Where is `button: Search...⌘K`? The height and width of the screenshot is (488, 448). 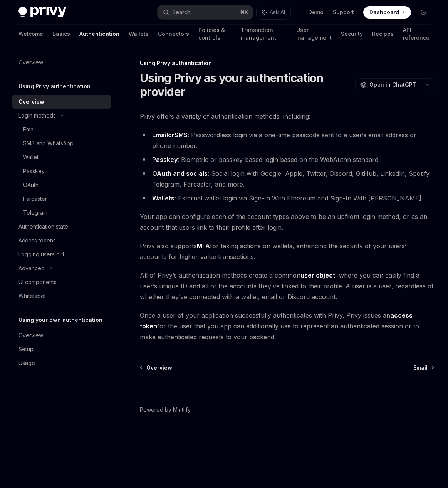
button: Search...⌘K is located at coordinates (205, 13).